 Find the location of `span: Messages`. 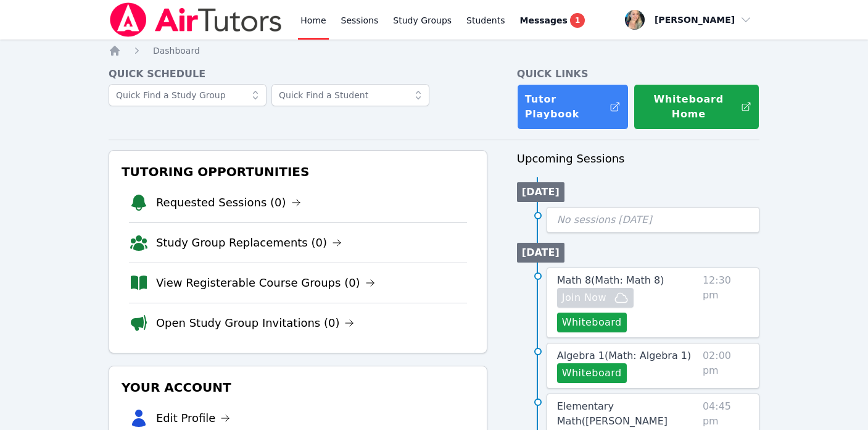

span: Messages is located at coordinates (544, 21).